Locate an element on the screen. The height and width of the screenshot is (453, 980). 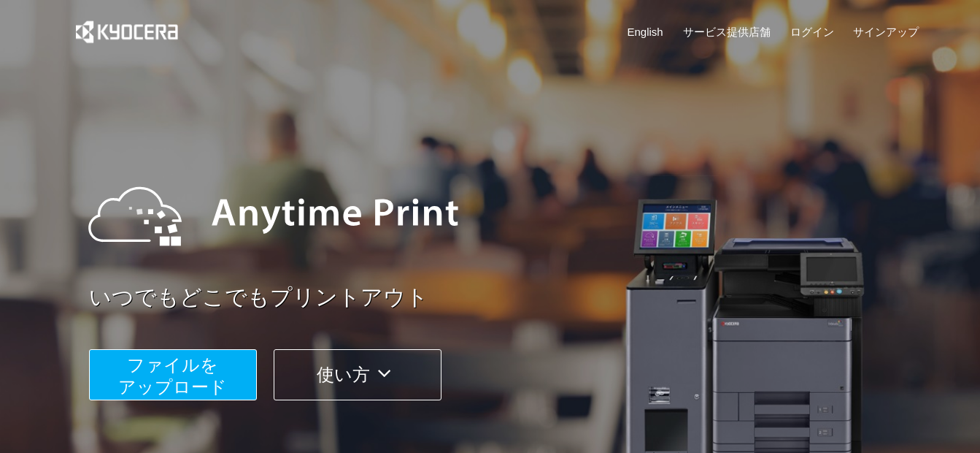
a: サインアップ is located at coordinates (886, 31).